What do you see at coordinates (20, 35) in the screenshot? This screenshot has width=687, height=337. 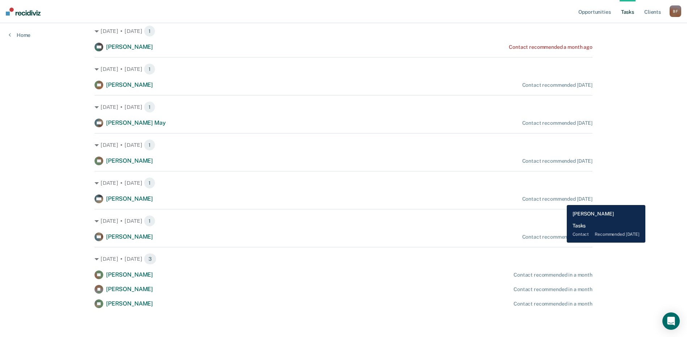 I see `a: Home` at bounding box center [20, 35].